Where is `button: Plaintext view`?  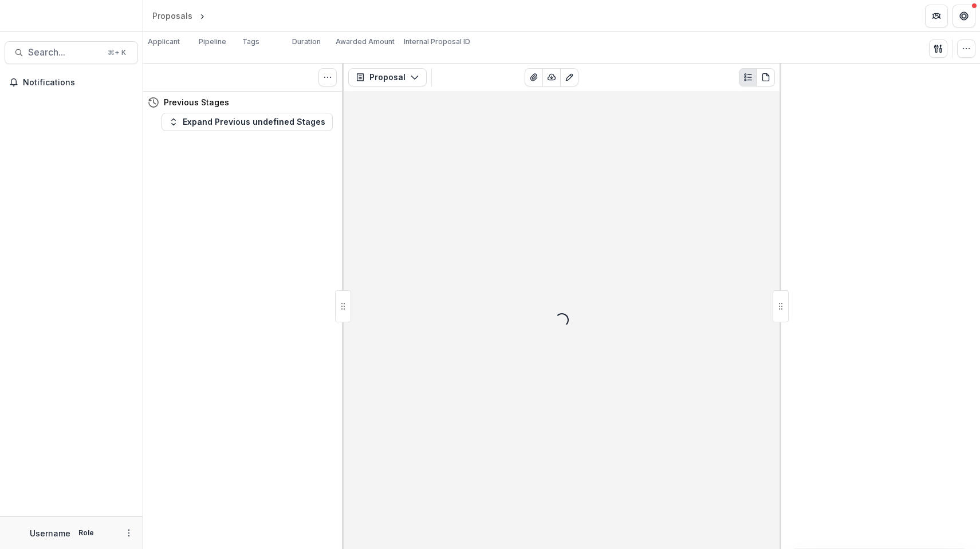
button: Plaintext view is located at coordinates (748, 77).